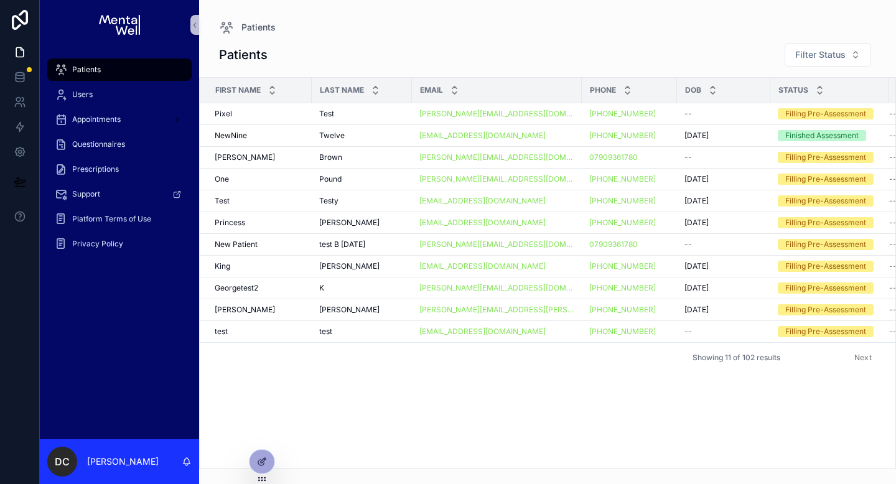 The height and width of the screenshot is (484, 896). I want to click on a: Georgetest2, so click(259, 288).